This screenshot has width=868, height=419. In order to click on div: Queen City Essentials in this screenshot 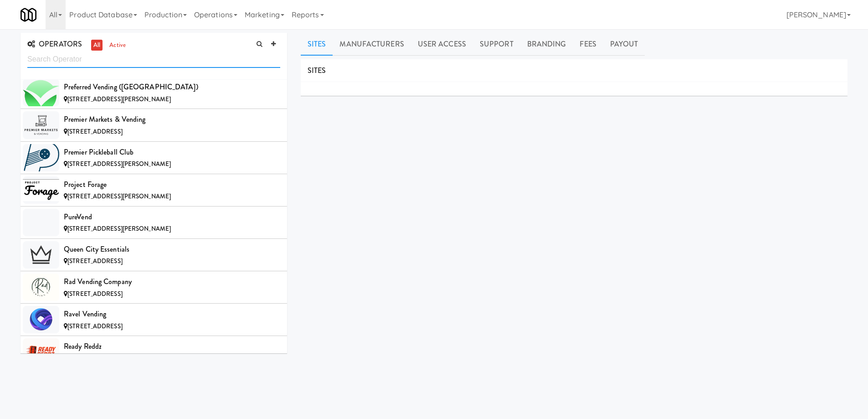, I will do `click(172, 249)`.